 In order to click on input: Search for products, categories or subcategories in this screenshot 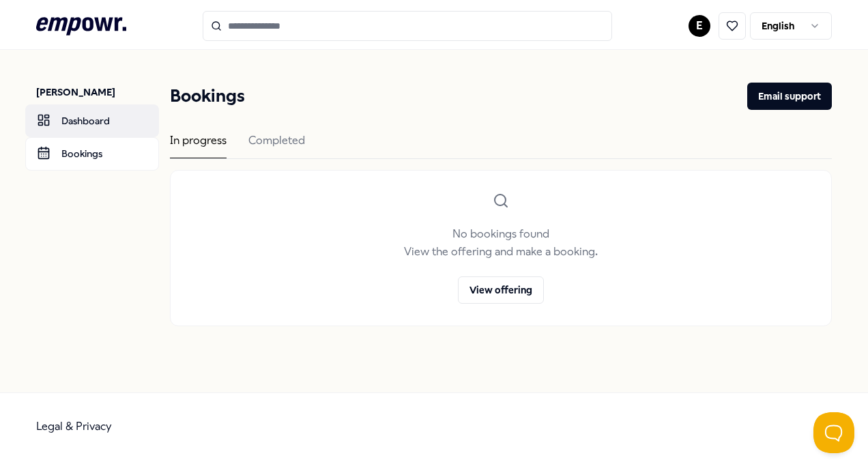, I will do `click(408, 26)`.